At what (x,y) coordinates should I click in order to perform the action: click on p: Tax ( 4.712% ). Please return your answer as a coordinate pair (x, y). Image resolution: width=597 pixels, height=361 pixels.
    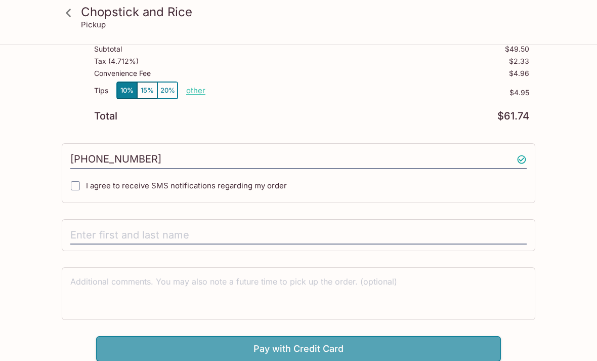
    Looking at the image, I should click on (116, 61).